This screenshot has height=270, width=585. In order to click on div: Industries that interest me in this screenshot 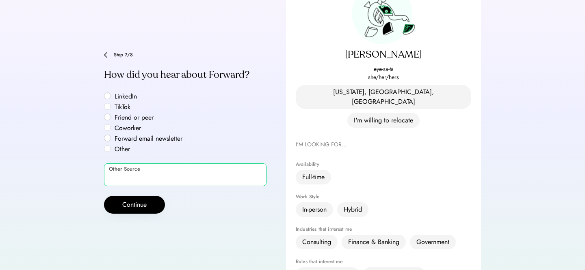, I will do `click(383, 229)`.